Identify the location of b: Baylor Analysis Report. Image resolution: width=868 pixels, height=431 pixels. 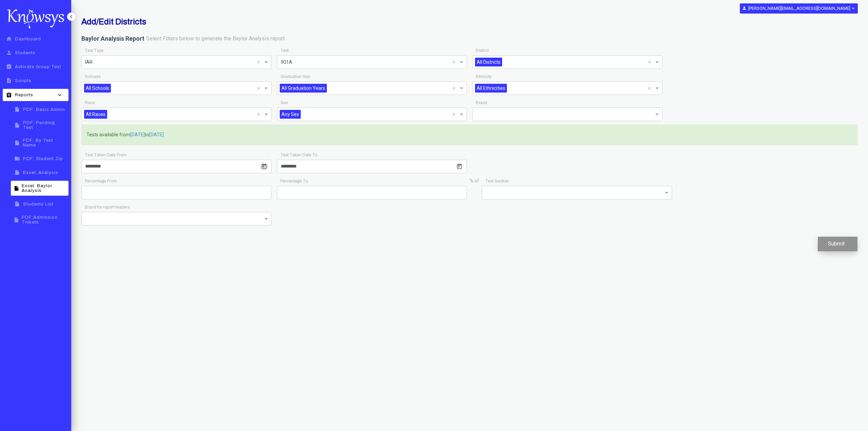
(113, 38).